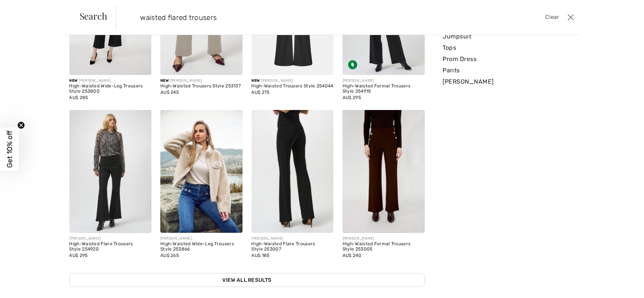  Describe the element at coordinates (201, 86) in the screenshot. I see `div: High-Waisted Trousers Style 253137` at that location.